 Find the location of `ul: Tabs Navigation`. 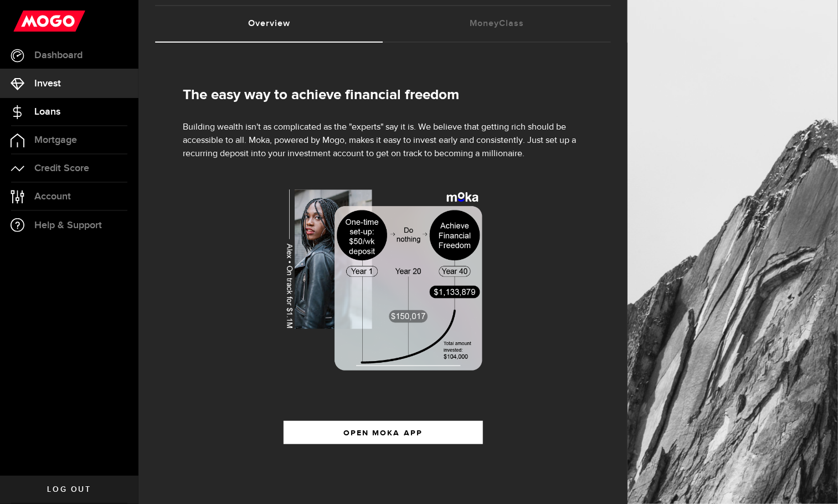

ul: Tabs Navigation is located at coordinates (382, 24).